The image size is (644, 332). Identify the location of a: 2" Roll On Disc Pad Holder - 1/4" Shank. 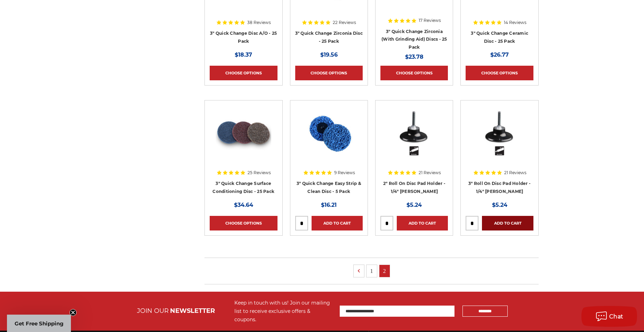
(414, 139).